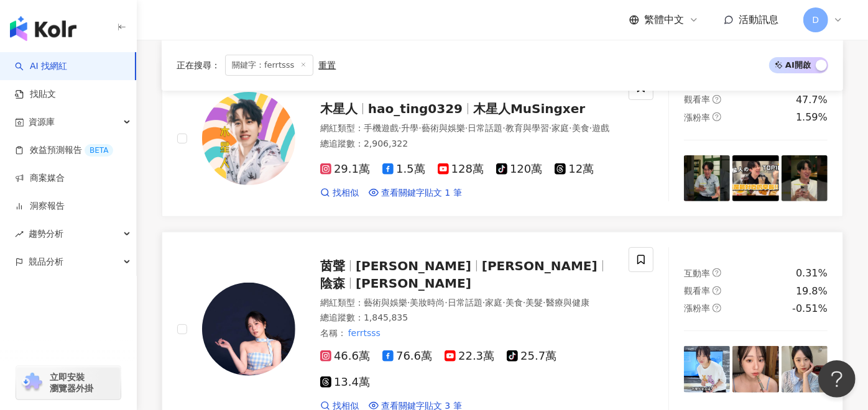 This screenshot has width=868, height=410. Describe the element at coordinates (43, 29) in the screenshot. I see `img: logo` at that location.